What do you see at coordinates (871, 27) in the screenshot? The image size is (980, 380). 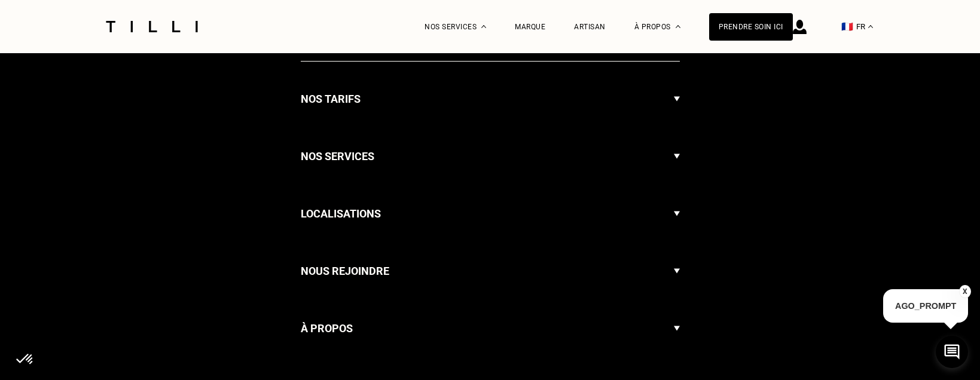 I see `img: menu déroulant` at bounding box center [871, 27].